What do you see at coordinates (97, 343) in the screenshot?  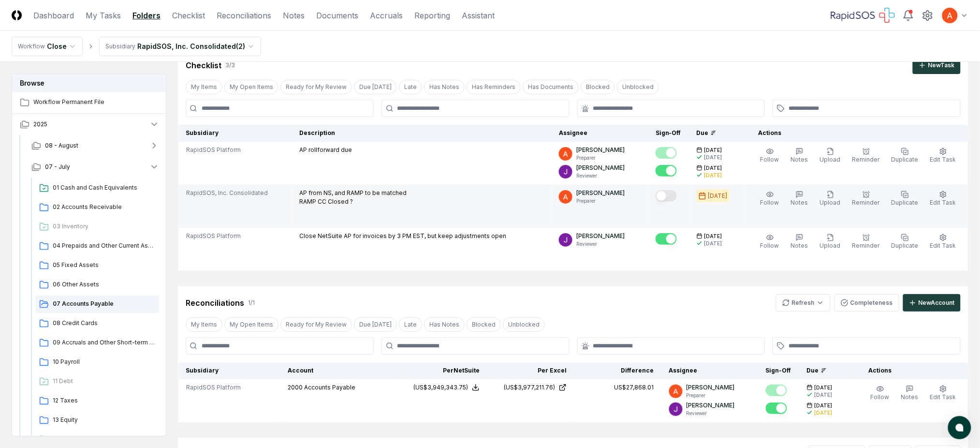 I see `a: 09 Accruals and Other Short-term Liabilities` at bounding box center [97, 343].